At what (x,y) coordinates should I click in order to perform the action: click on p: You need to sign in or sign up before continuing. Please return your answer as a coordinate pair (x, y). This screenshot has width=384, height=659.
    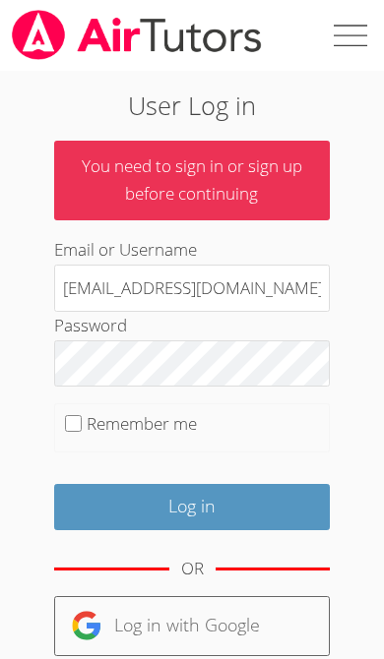
    Looking at the image, I should click on (192, 181).